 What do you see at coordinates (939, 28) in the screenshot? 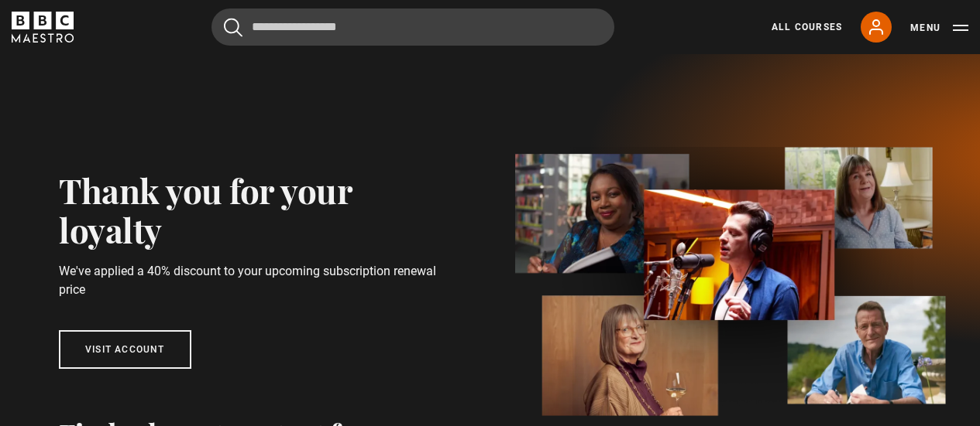
I see `button: Toggle navigation` at bounding box center [939, 28].